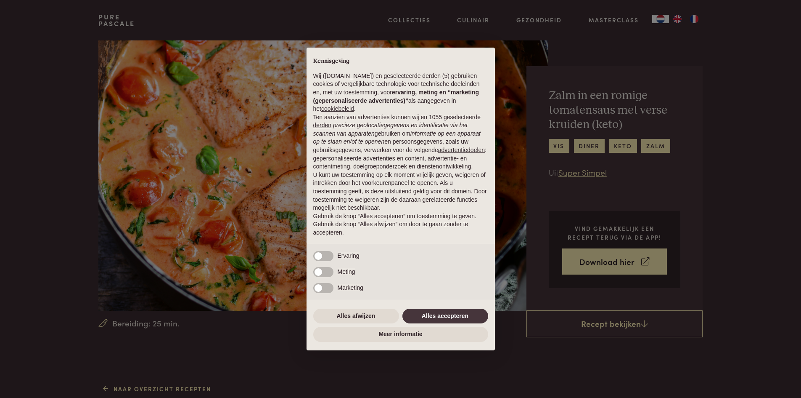  Describe the element at coordinates (401, 191) in the screenshot. I see `p: U kunt uw toestemming op elk moment vrijelijk geven, weigeren of intrekken door het voorkeurenpan...` at that location.